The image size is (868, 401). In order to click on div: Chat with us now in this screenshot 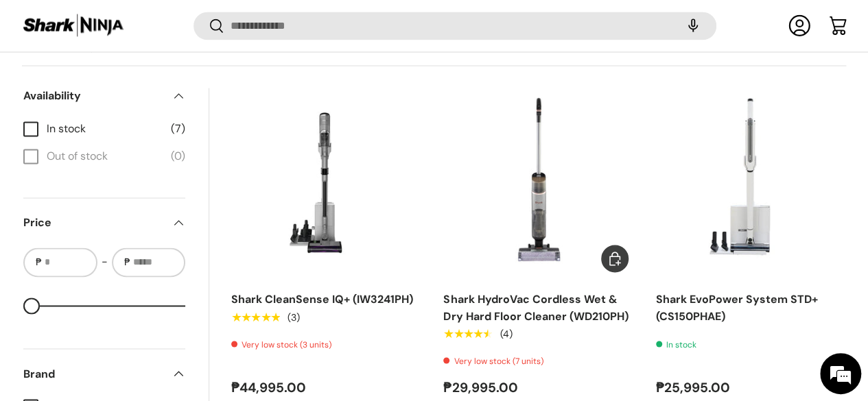, I will do `click(151, 86)`.